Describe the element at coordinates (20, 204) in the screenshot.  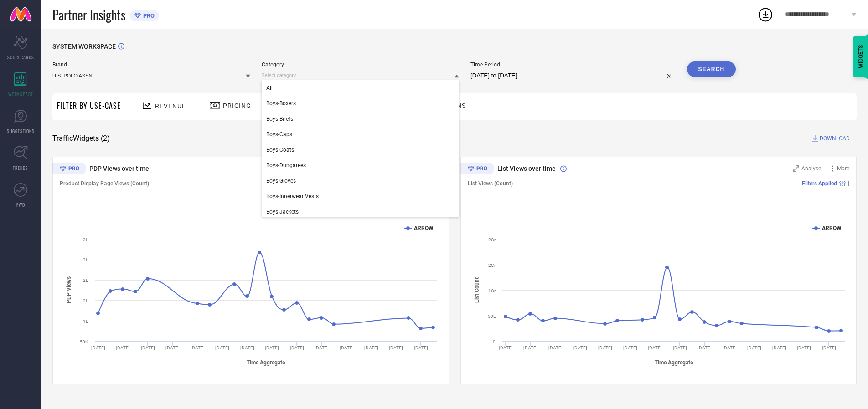
I see `span: FWD` at that location.